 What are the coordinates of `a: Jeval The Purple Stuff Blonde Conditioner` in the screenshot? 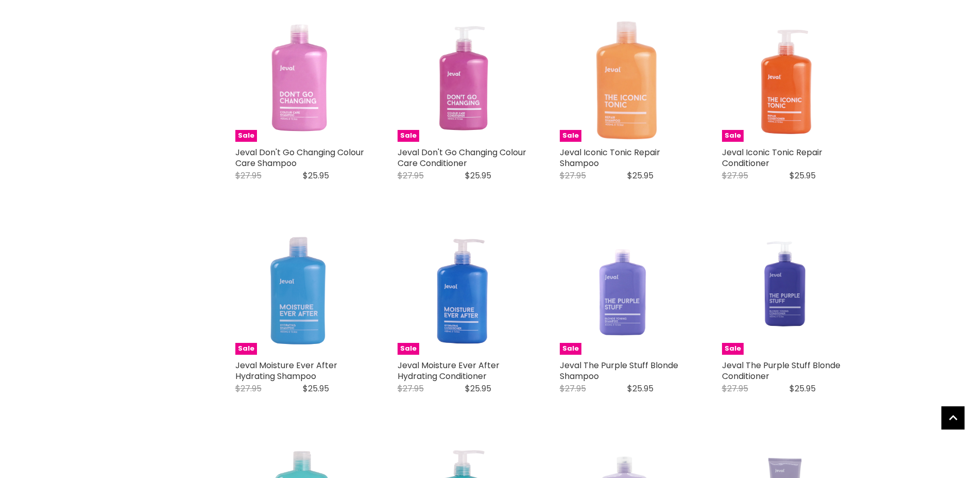 It's located at (781, 371).